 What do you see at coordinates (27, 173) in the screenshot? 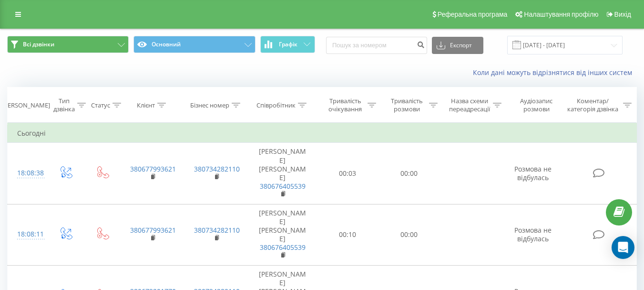
I see `div: 18:08:38` at bounding box center [27, 173].